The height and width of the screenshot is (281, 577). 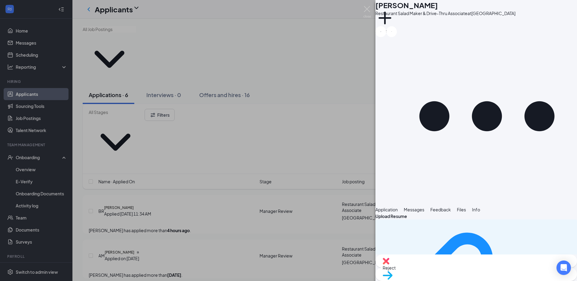 What do you see at coordinates (392, 32) in the screenshot?
I see `button: ArrowRight` at bounding box center [392, 32].